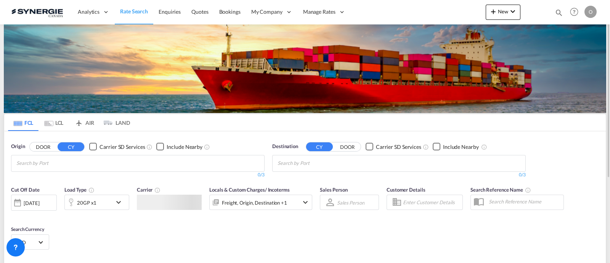 The image size is (610, 263). I want to click on div: O, so click(591, 12).